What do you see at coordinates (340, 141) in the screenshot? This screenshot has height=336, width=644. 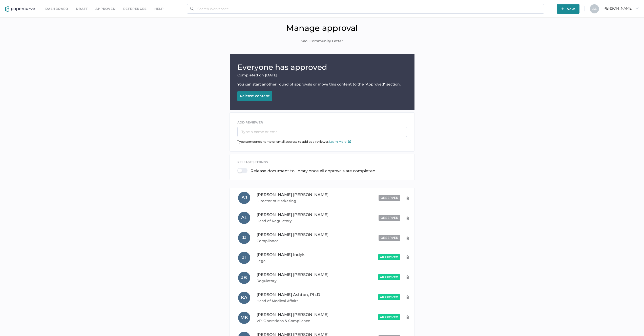 I see `a: Learn More` at bounding box center [340, 141].